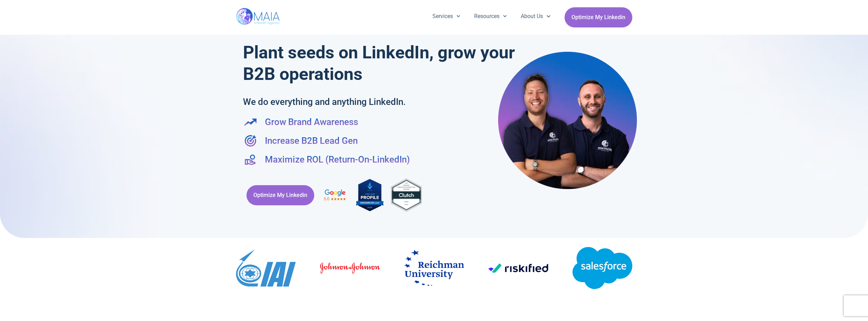  Describe the element at coordinates (446, 16) in the screenshot. I see `a: Services` at that location.